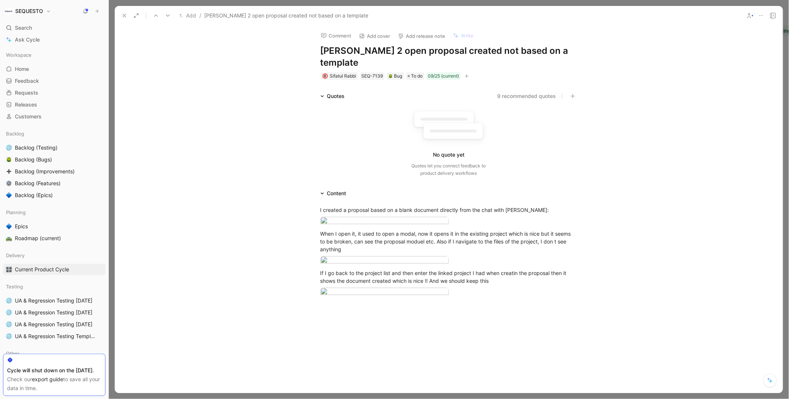 This screenshot has width=789, height=399. I want to click on div: When I open it, it used to open a modal, now it opens it in the existing project which is nice bu..., so click(449, 241).